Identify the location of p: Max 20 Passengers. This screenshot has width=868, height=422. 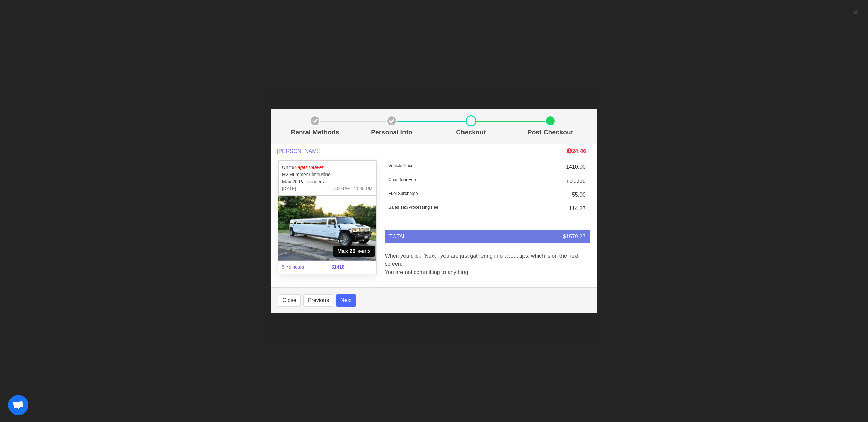
(328, 182).